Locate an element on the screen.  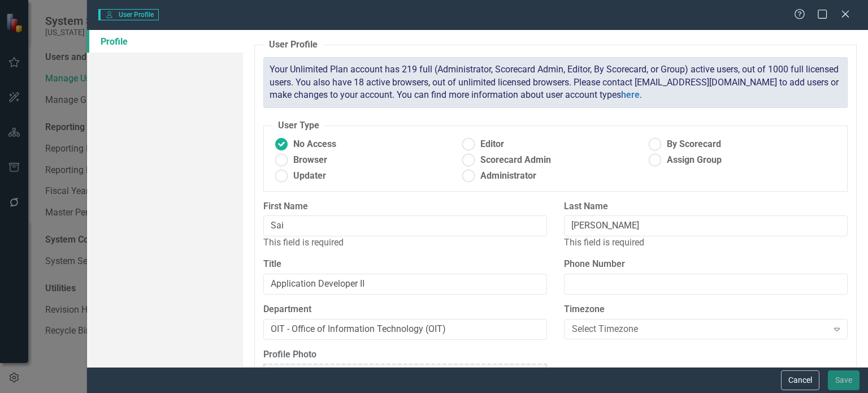
span: Assign Group is located at coordinates (694, 160).